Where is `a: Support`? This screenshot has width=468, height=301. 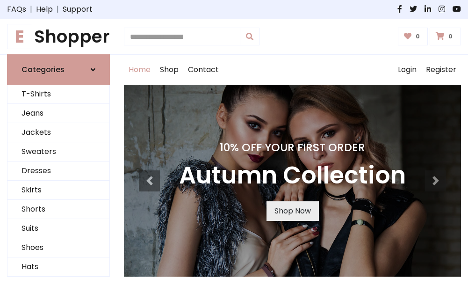 a: Support is located at coordinates (78, 9).